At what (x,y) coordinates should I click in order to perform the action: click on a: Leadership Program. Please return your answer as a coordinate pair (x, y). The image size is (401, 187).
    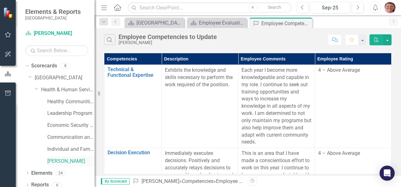
    Looking at the image, I should click on (71, 113).